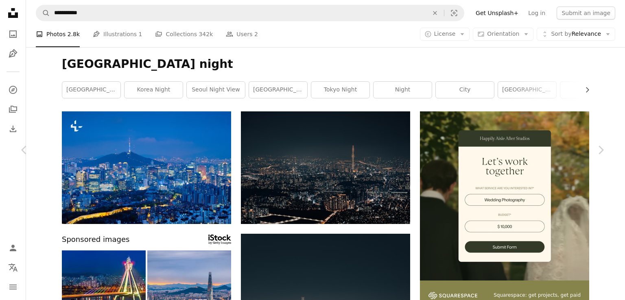 This screenshot has height=300, width=625. What do you see at coordinates (340, 90) in the screenshot?
I see `a: tokyo night` at bounding box center [340, 90].